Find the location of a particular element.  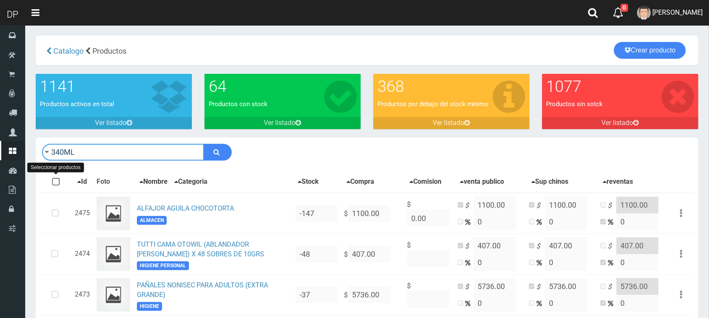

font: Productos activos en total is located at coordinates (77, 104).